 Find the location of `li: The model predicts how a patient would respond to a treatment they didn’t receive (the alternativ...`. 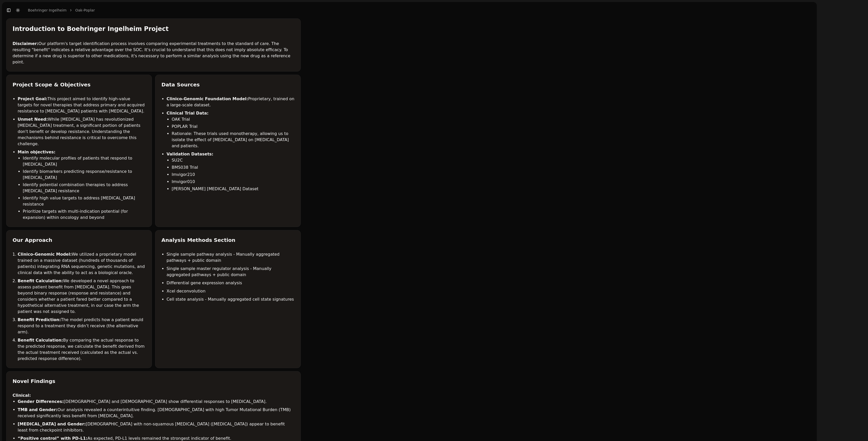

li: The model predicts how a patient would respond to a treatment they didn’t receive (the alternativ... is located at coordinates (82, 326).